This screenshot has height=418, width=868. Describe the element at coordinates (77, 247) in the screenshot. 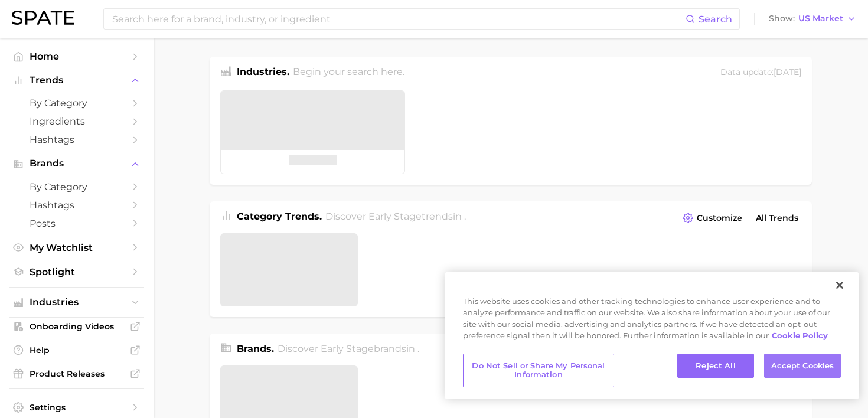

I see `a: My Watchlist` at that location.